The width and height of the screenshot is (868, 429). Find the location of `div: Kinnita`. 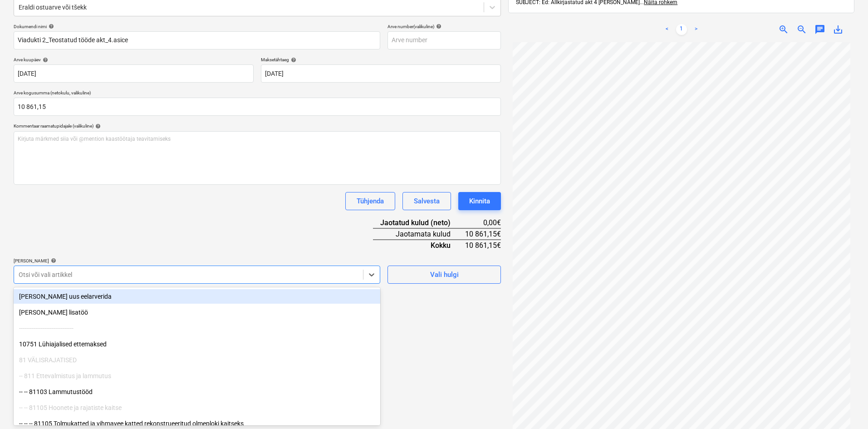

div: Kinnita is located at coordinates (479, 201).